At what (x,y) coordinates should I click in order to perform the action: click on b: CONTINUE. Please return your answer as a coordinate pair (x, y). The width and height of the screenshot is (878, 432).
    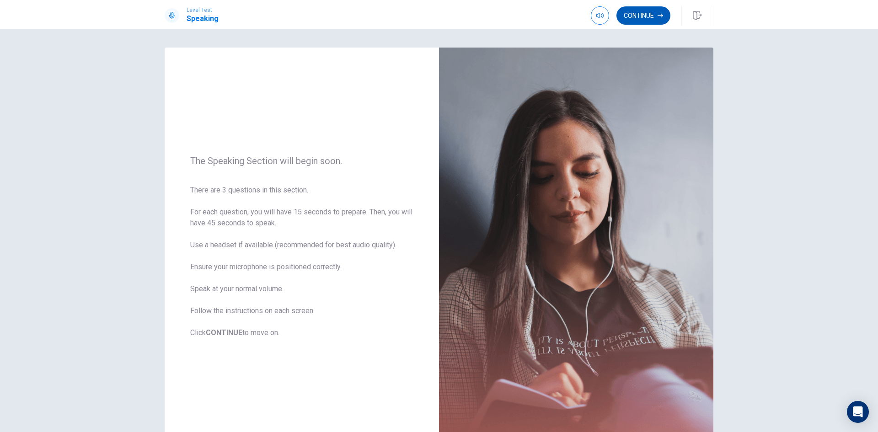
    Looking at the image, I should click on (224, 333).